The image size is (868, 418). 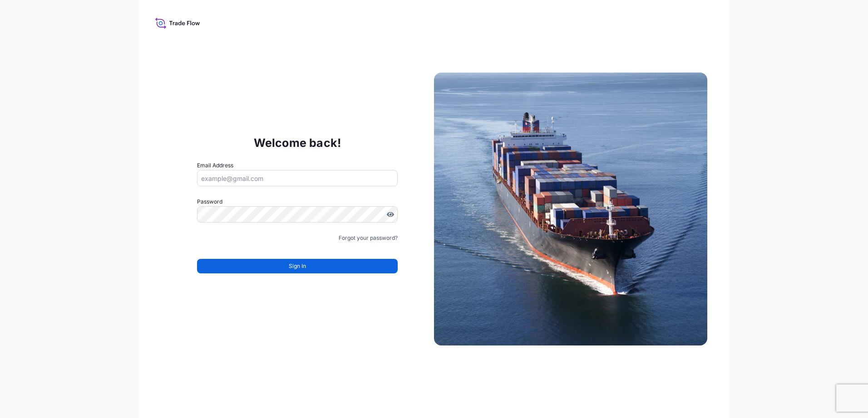 I want to click on span: Sign In, so click(x=297, y=266).